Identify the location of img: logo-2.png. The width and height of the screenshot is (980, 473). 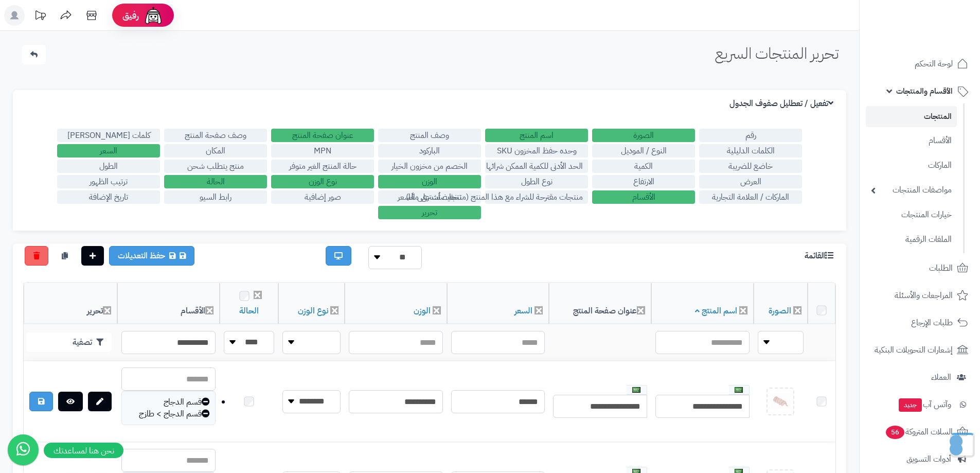
(940, 39).